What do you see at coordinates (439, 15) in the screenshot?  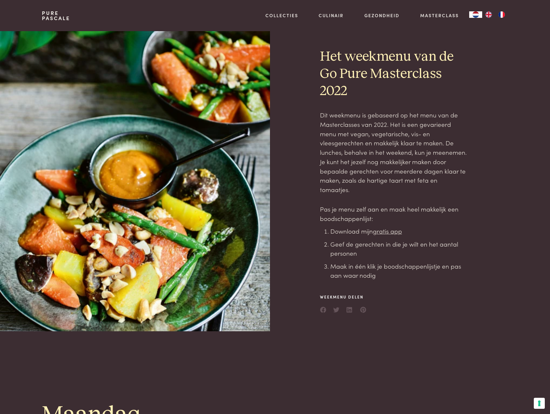 I see `a: Masterclass` at bounding box center [439, 15].